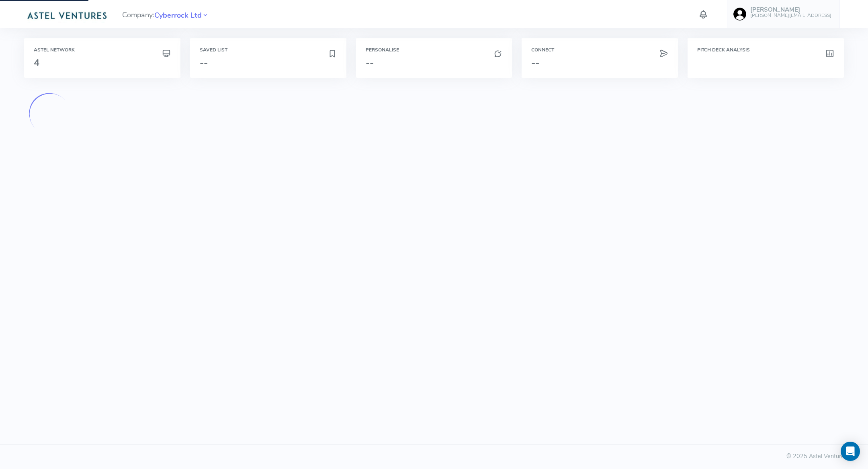  I want to click on h6: Saved List, so click(268, 50).